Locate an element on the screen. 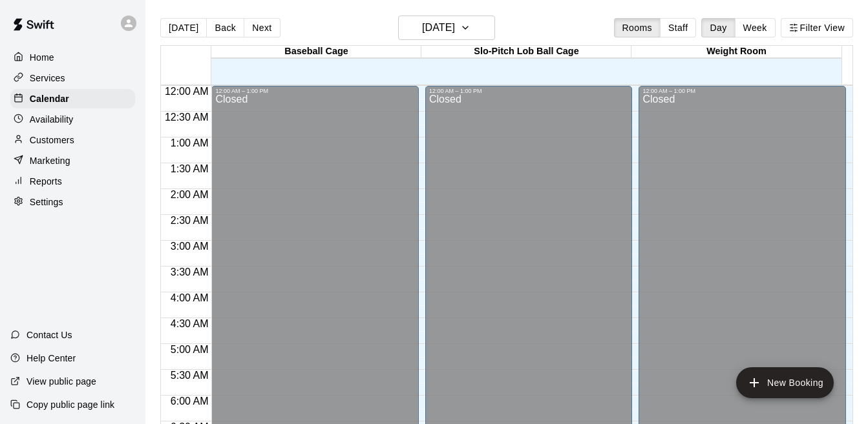 Image resolution: width=868 pixels, height=424 pixels. div: Baseball Cage is located at coordinates (316, 52).